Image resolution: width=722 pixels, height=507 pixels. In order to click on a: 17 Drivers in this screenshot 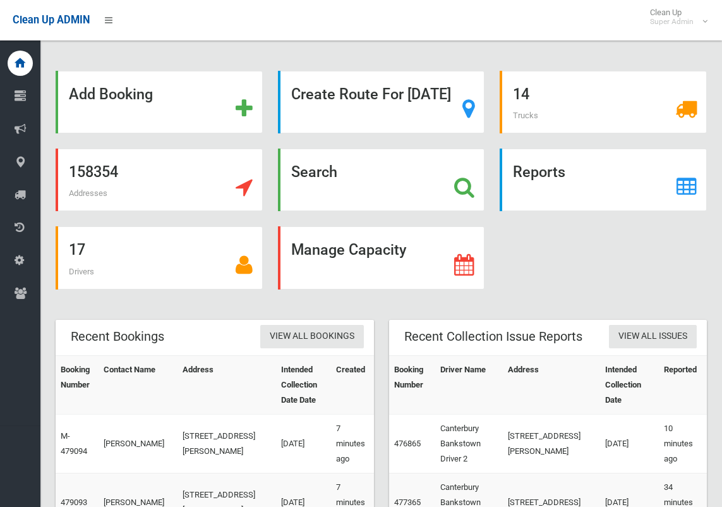, I will do `click(159, 257)`.